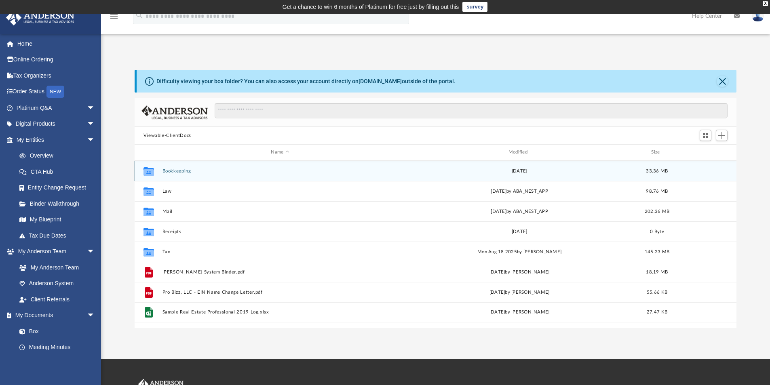 Image resolution: width=770 pixels, height=385 pixels. What do you see at coordinates (280, 232) in the screenshot?
I see `button: Receipts` at bounding box center [280, 232].